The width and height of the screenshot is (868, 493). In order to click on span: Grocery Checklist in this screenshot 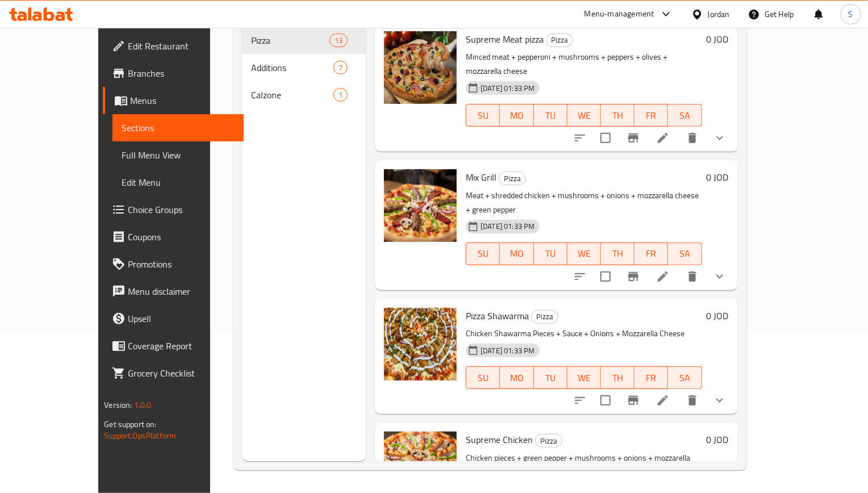, I will do `click(181, 373)`.